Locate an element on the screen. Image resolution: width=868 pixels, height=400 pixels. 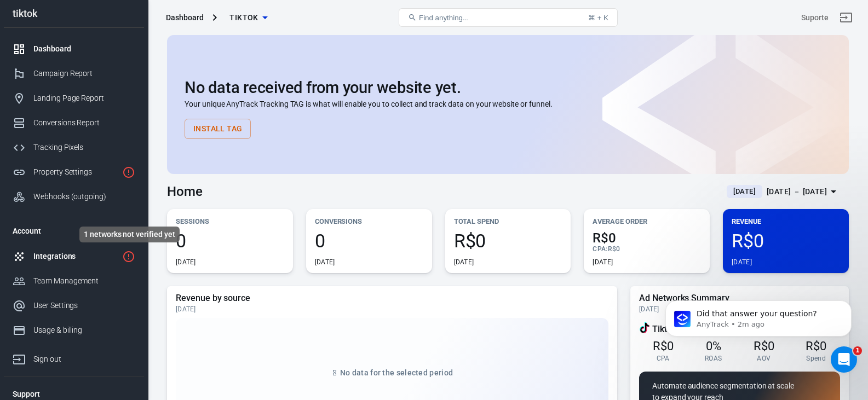
div: tiktok is located at coordinates (74, 14).